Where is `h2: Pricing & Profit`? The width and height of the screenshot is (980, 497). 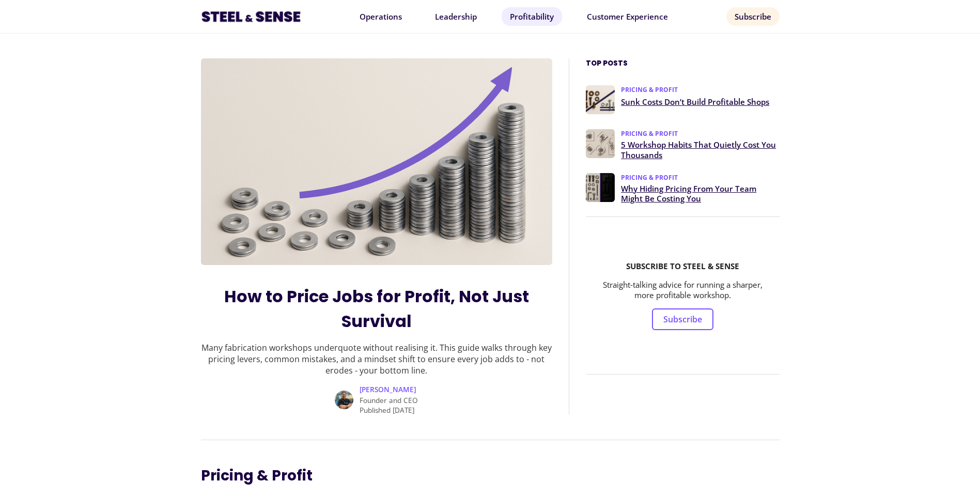 h2: Pricing & Profit is located at coordinates (491, 476).